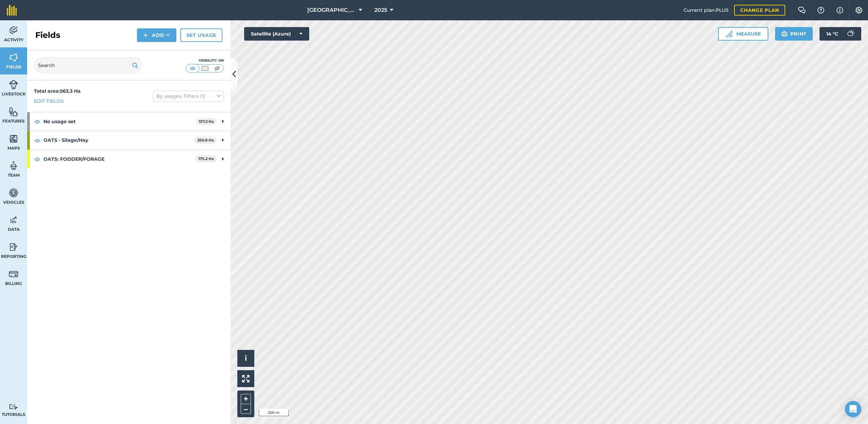 Image resolution: width=868 pixels, height=424 pixels. I want to click on img: Ruler icon, so click(728, 34).